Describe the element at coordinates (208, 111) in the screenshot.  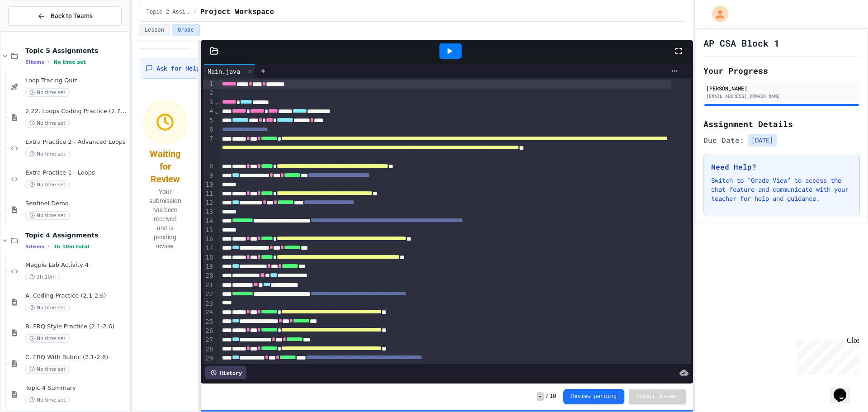
I see `div: 4` at that location.